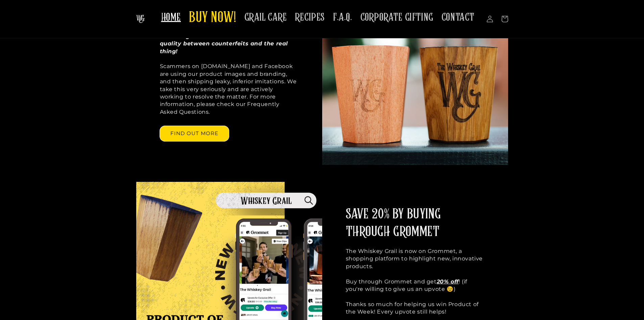 Image resolution: width=644 pixels, height=320 pixels. Describe the element at coordinates (447, 281) in the screenshot. I see `strong: 20% off` at that location.